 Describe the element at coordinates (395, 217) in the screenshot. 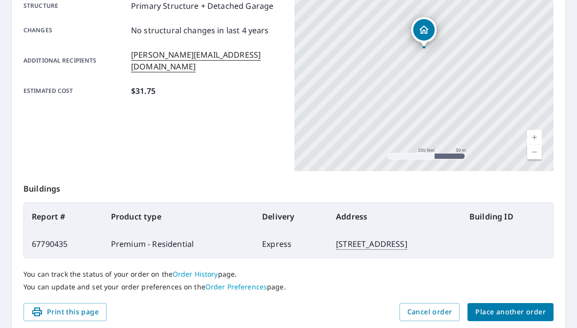

I see `th: Address` at that location.